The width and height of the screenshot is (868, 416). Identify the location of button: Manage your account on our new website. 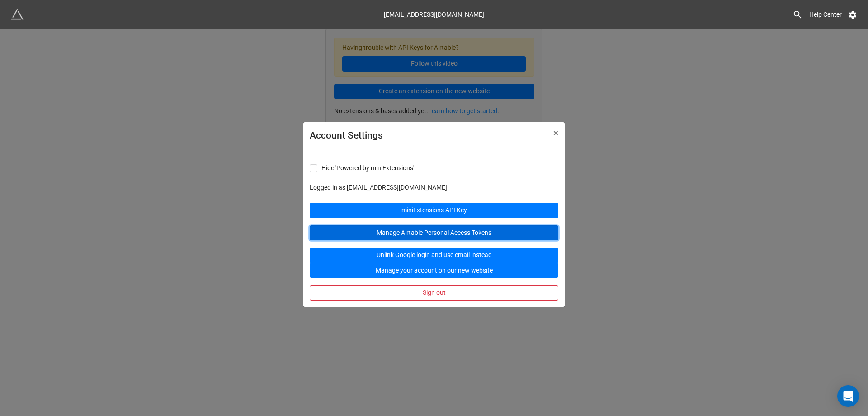
(434, 271).